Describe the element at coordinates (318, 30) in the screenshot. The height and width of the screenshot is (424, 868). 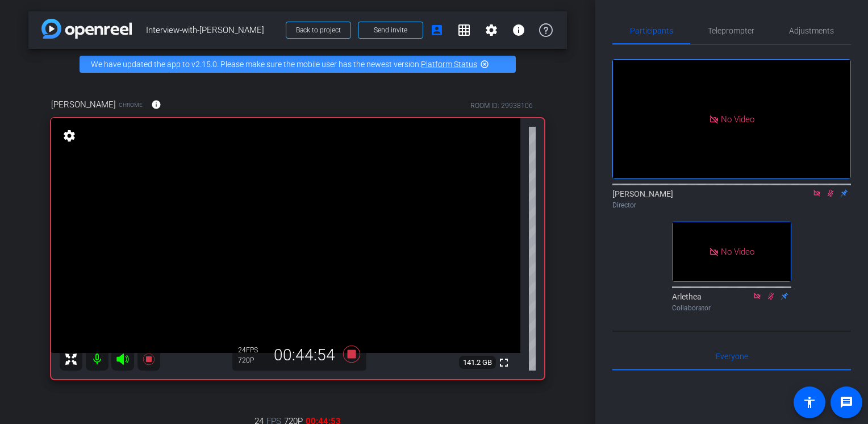
I see `button: Back to project` at that location.